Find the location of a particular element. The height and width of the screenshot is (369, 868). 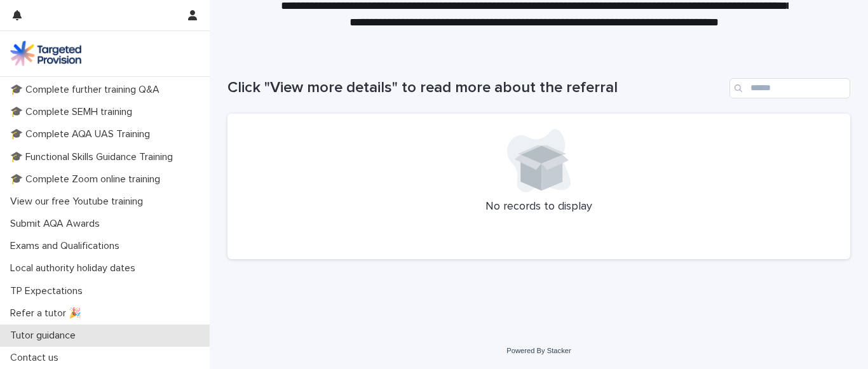

p: Submit AQA Awards is located at coordinates (57, 224).